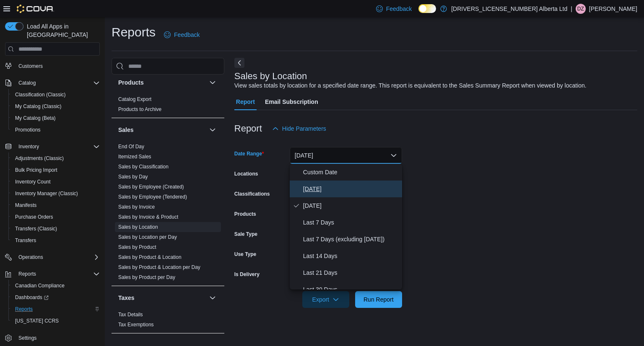 The width and height of the screenshot is (644, 346). What do you see at coordinates (351, 222) in the screenshot?
I see `span: Last 7 Days` at bounding box center [351, 222].